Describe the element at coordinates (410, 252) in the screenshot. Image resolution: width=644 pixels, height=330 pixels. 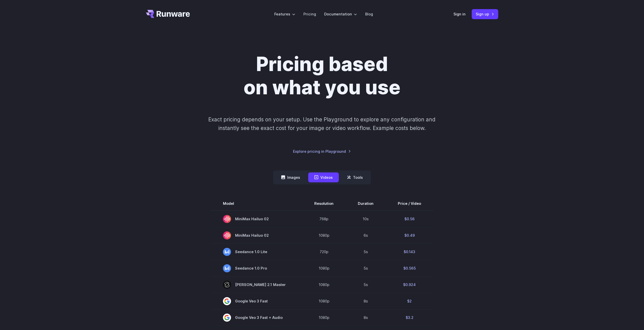
I see `td: $0.143` at that location.